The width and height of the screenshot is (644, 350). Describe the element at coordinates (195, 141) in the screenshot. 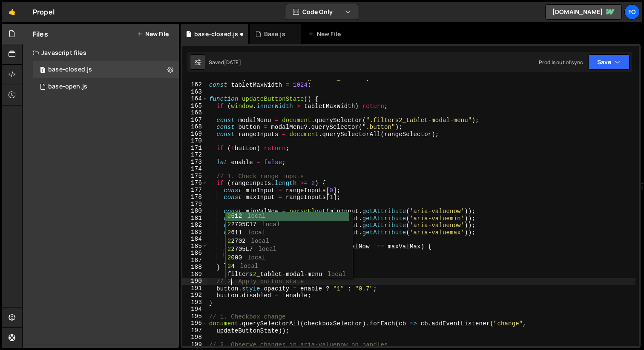

I see `div: 170` at that location.